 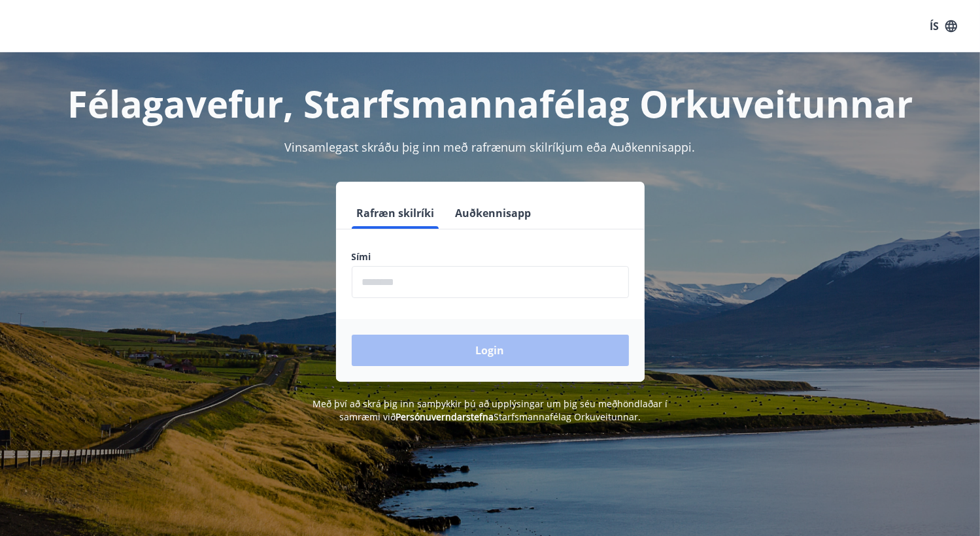 What do you see at coordinates (490, 257) in the screenshot?
I see `label: Sími` at bounding box center [490, 257].